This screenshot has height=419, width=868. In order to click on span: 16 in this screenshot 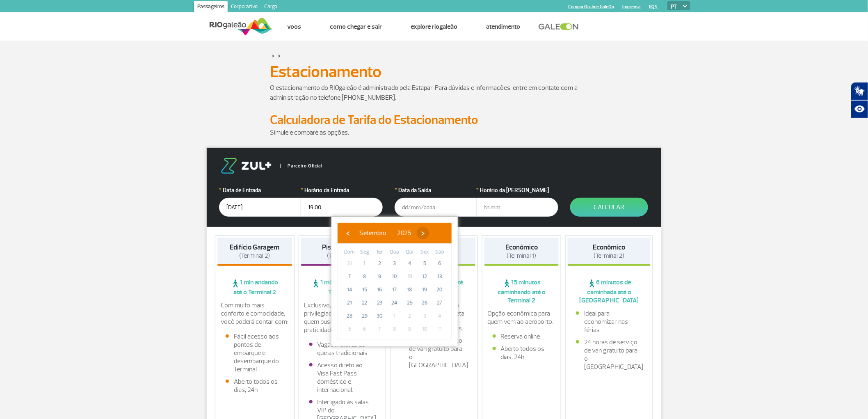, I will do `click(380, 290)`.